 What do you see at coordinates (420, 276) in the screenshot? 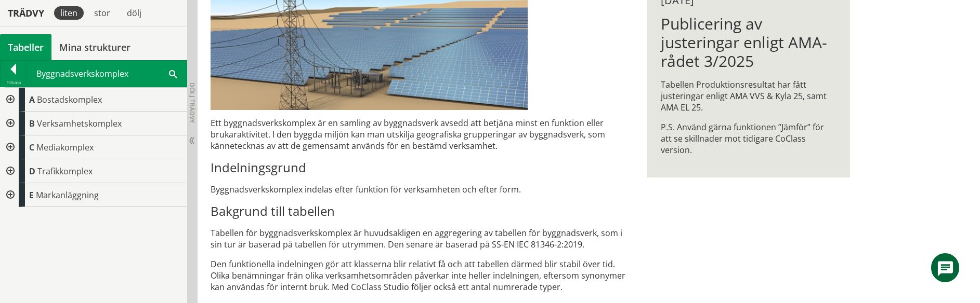
I see `p: Den funktionella indelningen gör att klasserna blir relativt få och att tabellen därmed blir stab...` at bounding box center [420, 276].